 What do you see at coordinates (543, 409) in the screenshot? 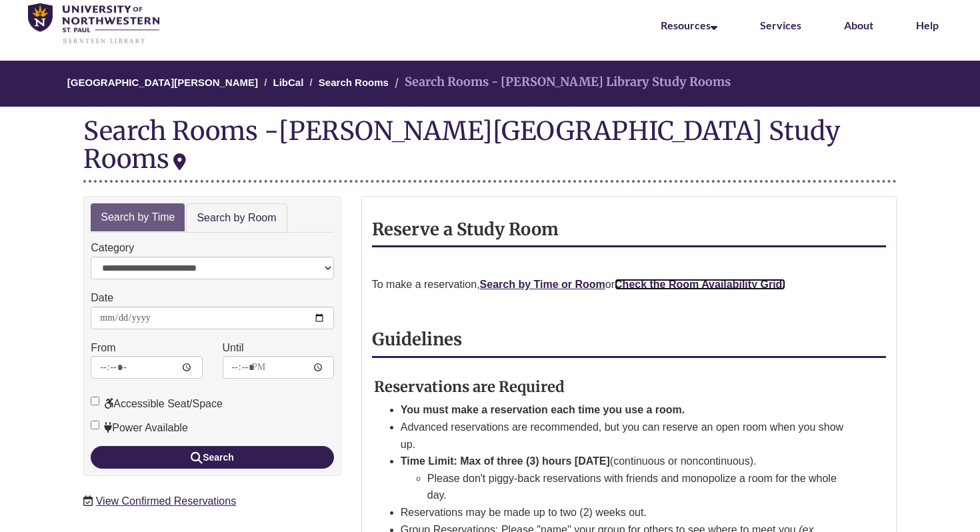
I see `strong: You must make a reservation each time you use a room.` at bounding box center [543, 409].